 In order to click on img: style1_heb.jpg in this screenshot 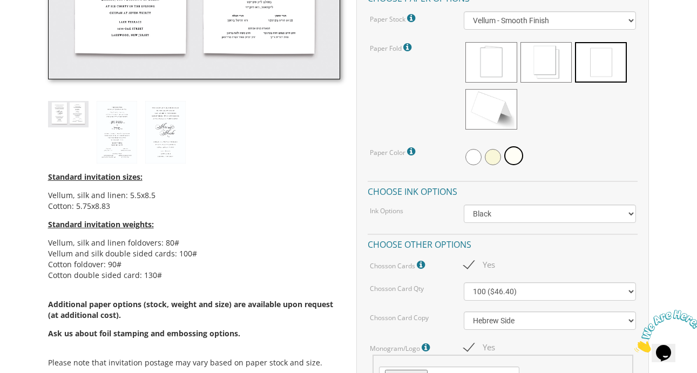, I will do `click(117, 132)`.